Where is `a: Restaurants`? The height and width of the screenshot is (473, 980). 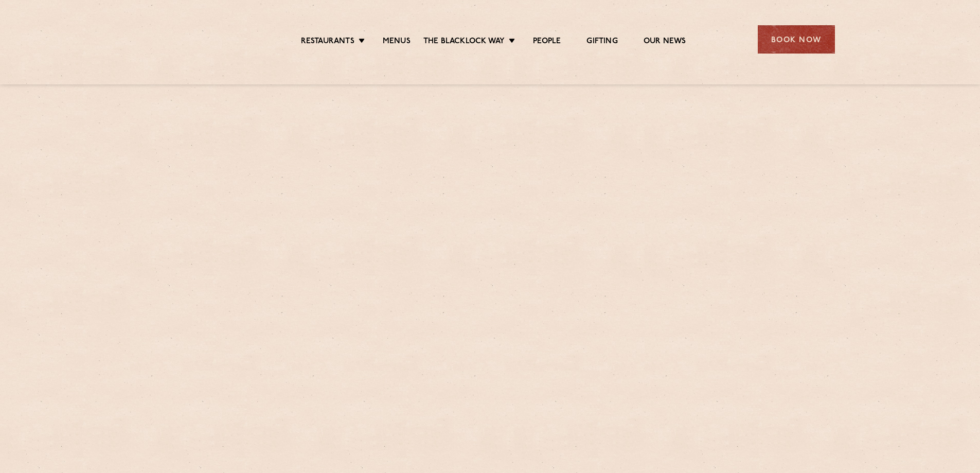 a: Restaurants is located at coordinates (328, 42).